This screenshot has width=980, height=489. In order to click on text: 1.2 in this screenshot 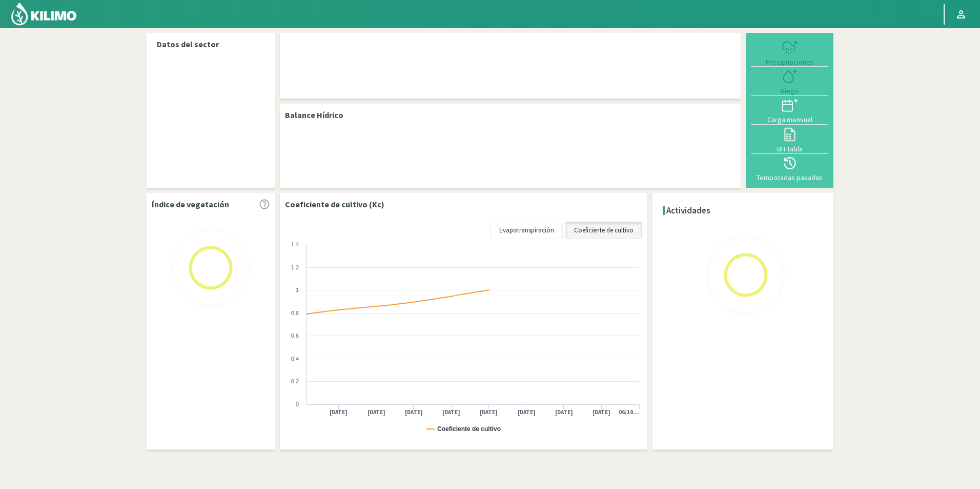, I will do `click(295, 267)`.